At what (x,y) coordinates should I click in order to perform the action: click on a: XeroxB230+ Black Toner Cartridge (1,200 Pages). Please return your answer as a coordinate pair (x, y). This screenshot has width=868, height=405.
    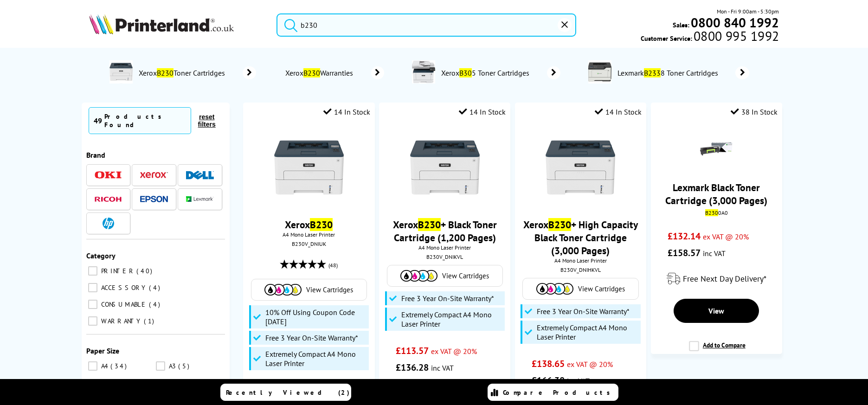
    Looking at the image, I should click on (445, 231).